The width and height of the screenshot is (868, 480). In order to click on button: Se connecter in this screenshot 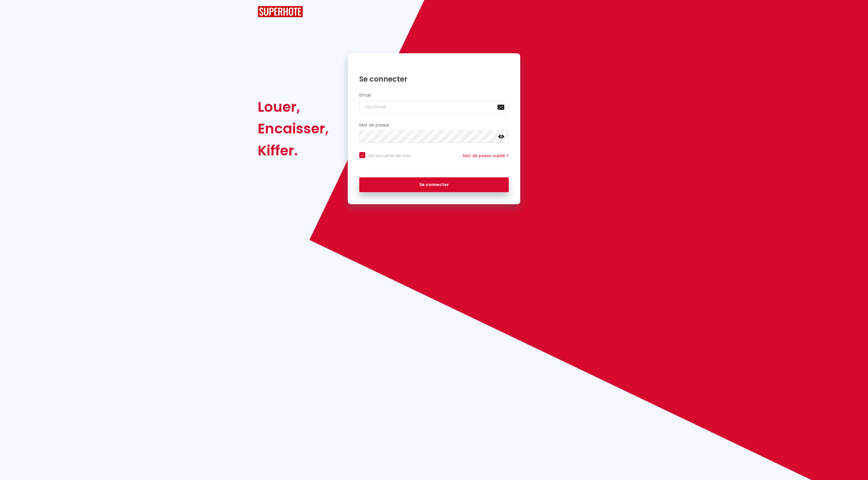, I will do `click(434, 185)`.